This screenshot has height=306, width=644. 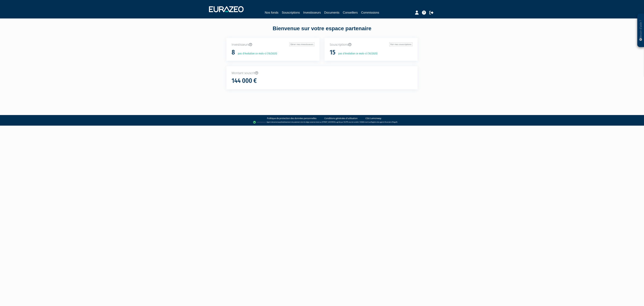 What do you see at coordinates (333, 52) in the screenshot?
I see `h1: 15` at bounding box center [333, 52].